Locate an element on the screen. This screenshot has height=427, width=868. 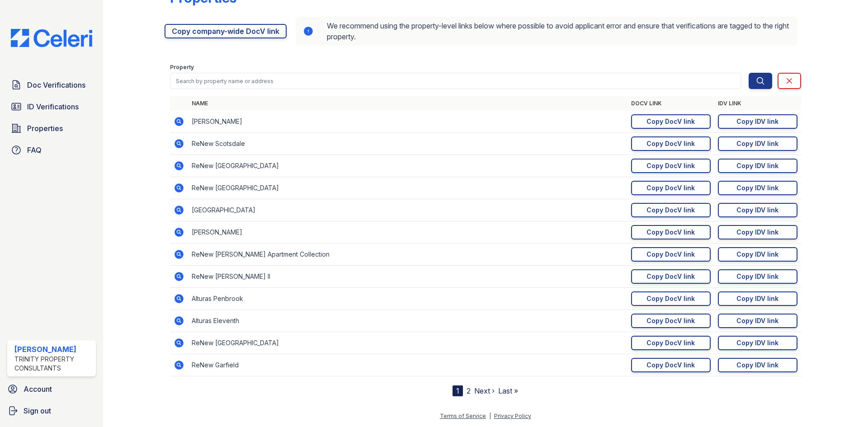
a: FAQ is located at coordinates (51, 150).